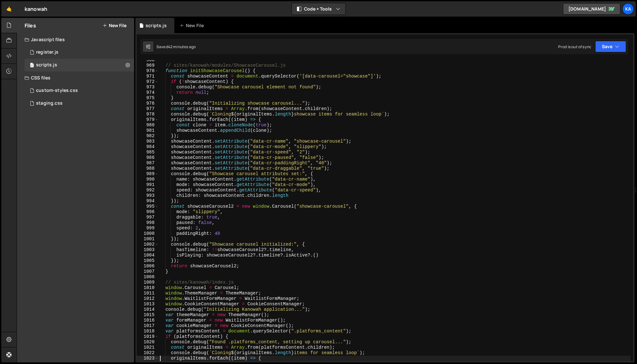 The image size is (637, 364). I want to click on div: 1021, so click(147, 347).